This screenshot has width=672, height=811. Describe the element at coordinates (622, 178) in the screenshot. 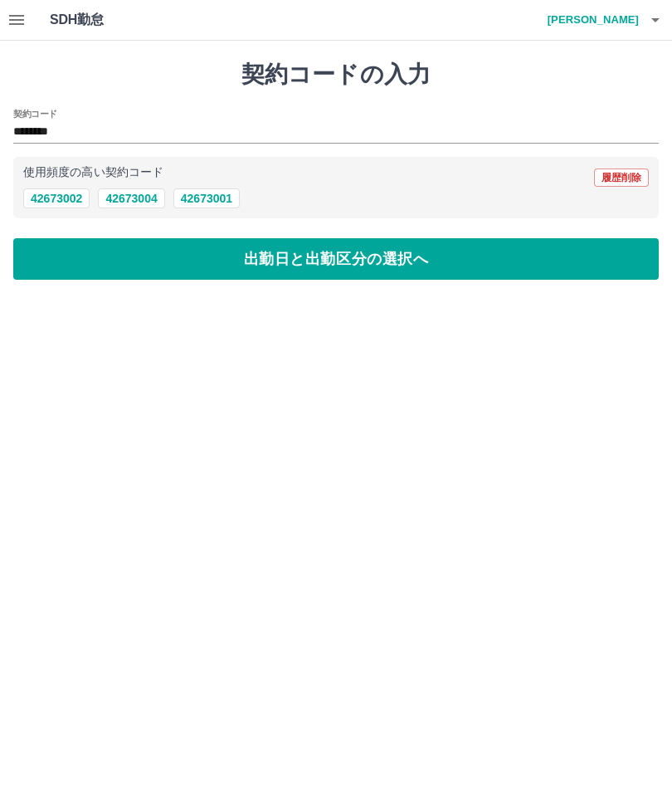

I see `button: 履歴削除` at that location.